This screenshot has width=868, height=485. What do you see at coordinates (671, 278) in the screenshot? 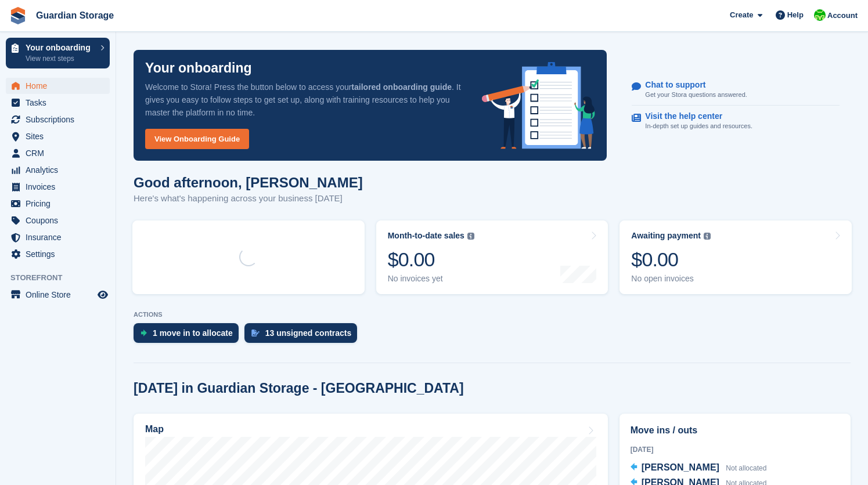
I see `div: No open invoices` at bounding box center [671, 278].